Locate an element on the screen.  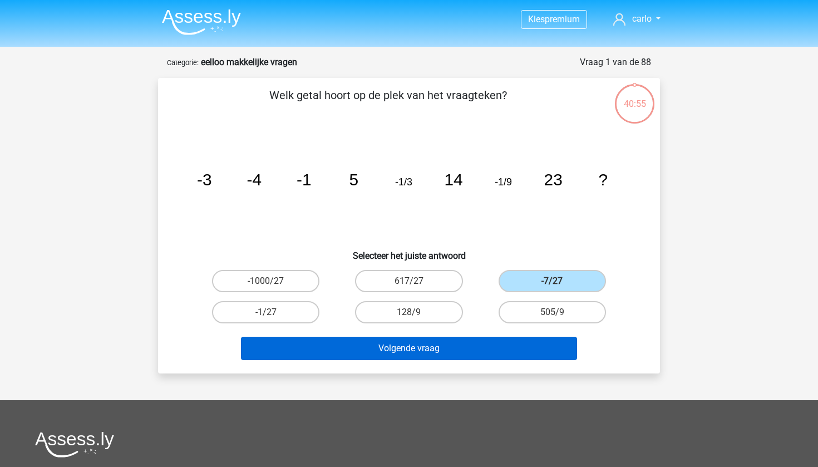
tspan: 5 is located at coordinates (354, 179).